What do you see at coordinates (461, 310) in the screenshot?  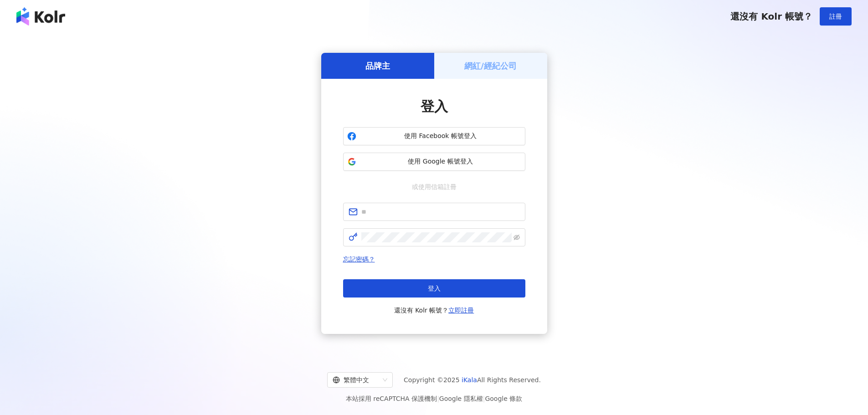 I see `a: 立即註冊` at bounding box center [461, 310].